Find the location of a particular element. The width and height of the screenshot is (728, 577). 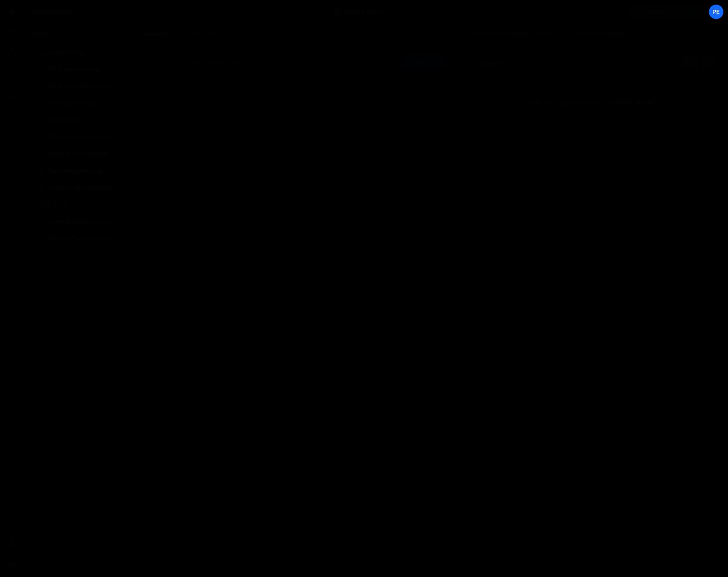

div: New File is located at coordinates (202, 34).